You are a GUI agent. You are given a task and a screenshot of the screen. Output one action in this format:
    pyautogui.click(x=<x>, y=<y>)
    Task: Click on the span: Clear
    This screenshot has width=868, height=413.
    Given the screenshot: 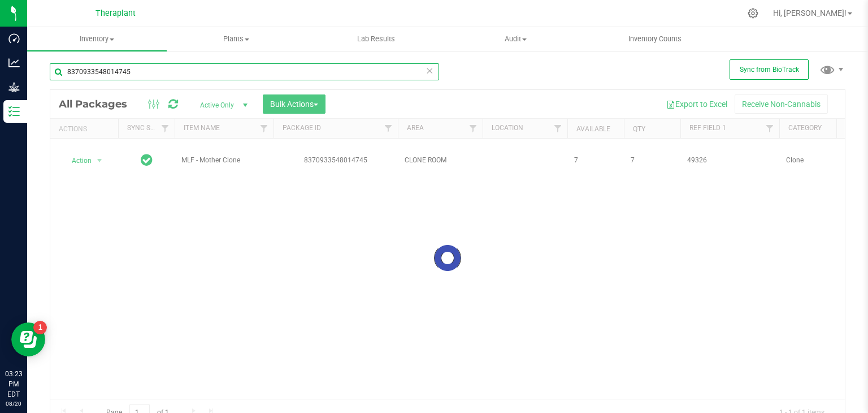 What is the action you would take?
    pyautogui.click(x=430, y=71)
    